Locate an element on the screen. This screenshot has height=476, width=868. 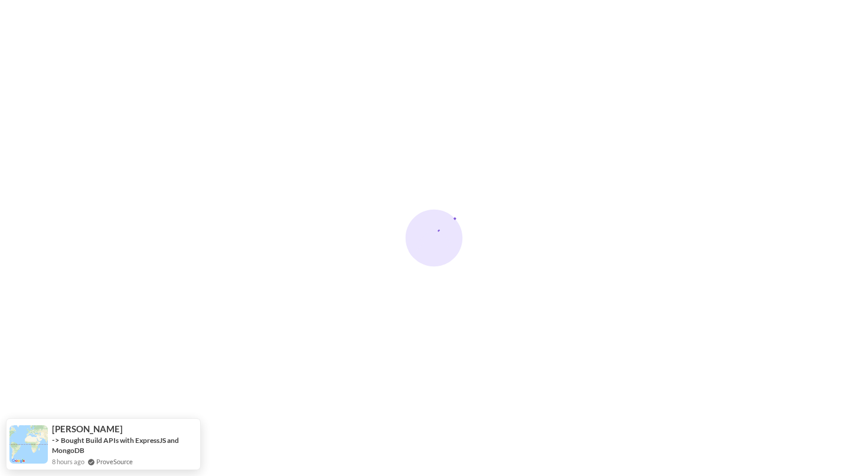
span: 8 hours ago is located at coordinates (68, 462).